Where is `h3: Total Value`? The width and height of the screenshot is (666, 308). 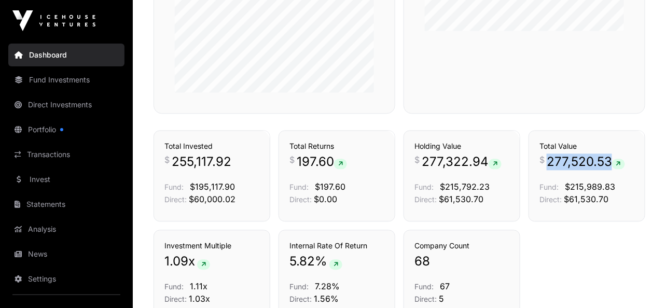
h3: Total Value is located at coordinates (587, 146).